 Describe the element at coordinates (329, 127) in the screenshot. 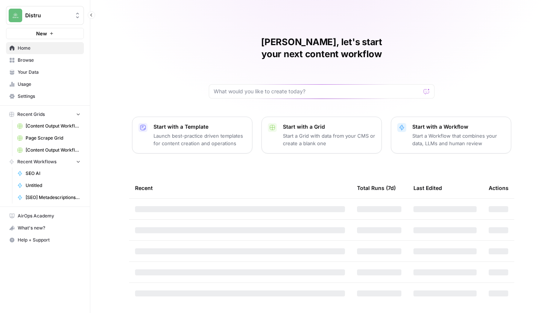

I see `p: Start with a Grid` at that location.